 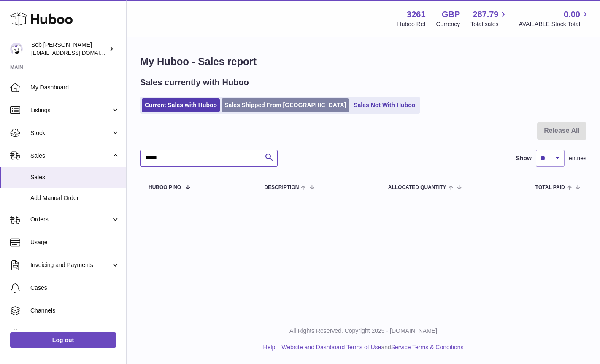 I want to click on span: Usage, so click(x=75, y=242).